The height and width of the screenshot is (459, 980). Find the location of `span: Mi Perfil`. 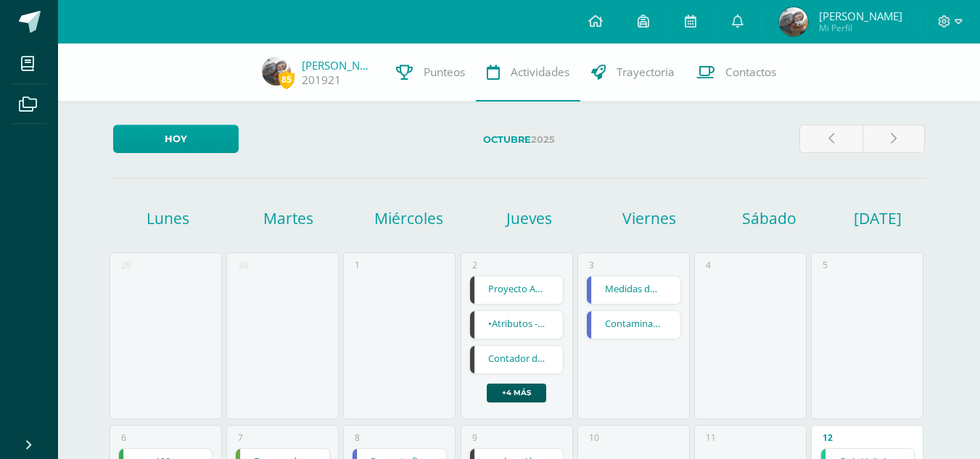

span: Mi Perfil is located at coordinates (861, 27).